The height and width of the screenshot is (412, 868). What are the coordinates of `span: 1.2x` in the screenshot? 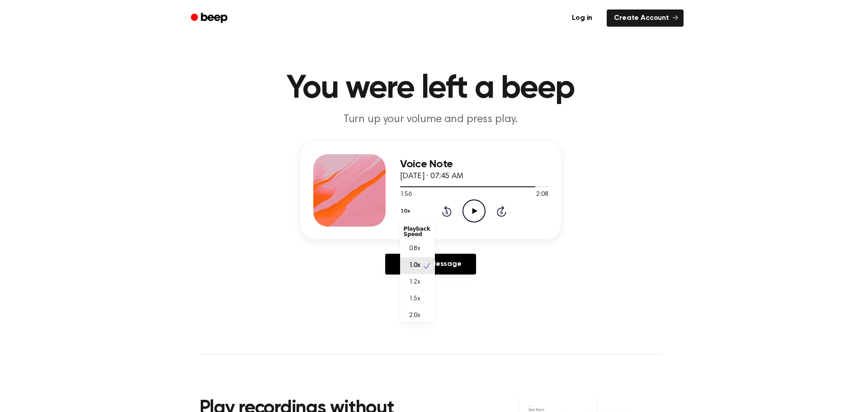 It's located at (415, 282).